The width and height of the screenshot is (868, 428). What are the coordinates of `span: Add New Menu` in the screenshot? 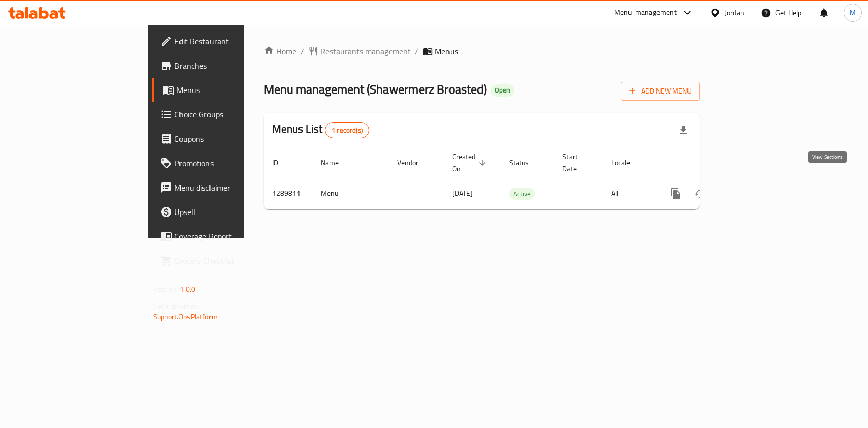 It's located at (660, 91).